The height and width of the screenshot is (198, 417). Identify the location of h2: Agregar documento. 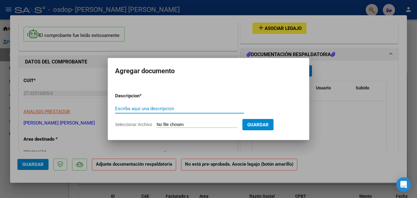
(208, 71).